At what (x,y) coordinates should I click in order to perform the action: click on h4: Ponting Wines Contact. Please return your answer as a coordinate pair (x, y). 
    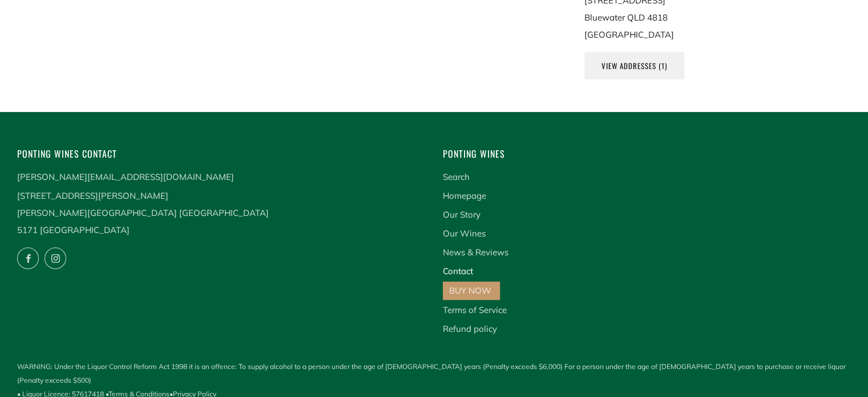
    Looking at the image, I should click on (222, 153).